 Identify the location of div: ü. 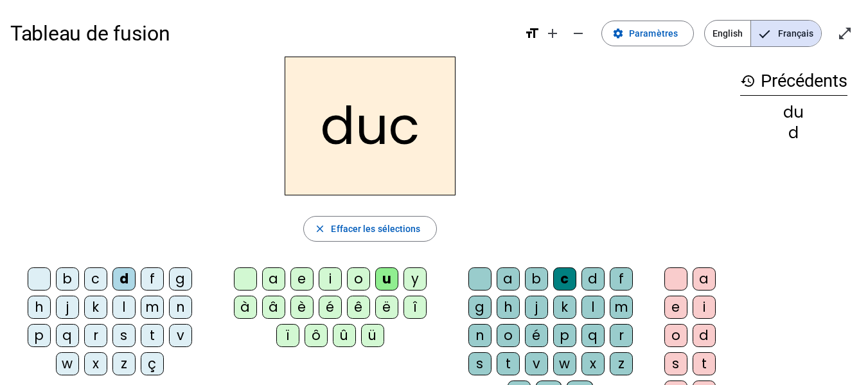
(373, 335).